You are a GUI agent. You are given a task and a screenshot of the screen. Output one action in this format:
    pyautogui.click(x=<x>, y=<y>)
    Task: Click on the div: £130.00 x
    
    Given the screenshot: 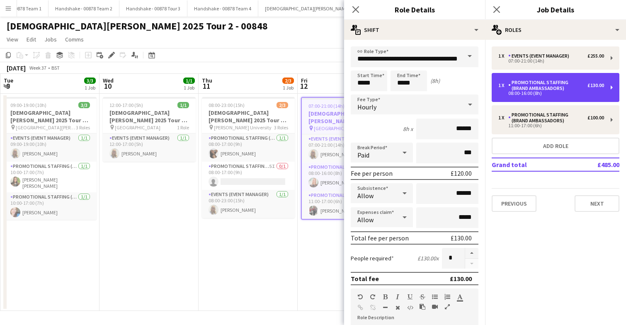 What is the action you would take?
    pyautogui.click(x=428, y=258)
    